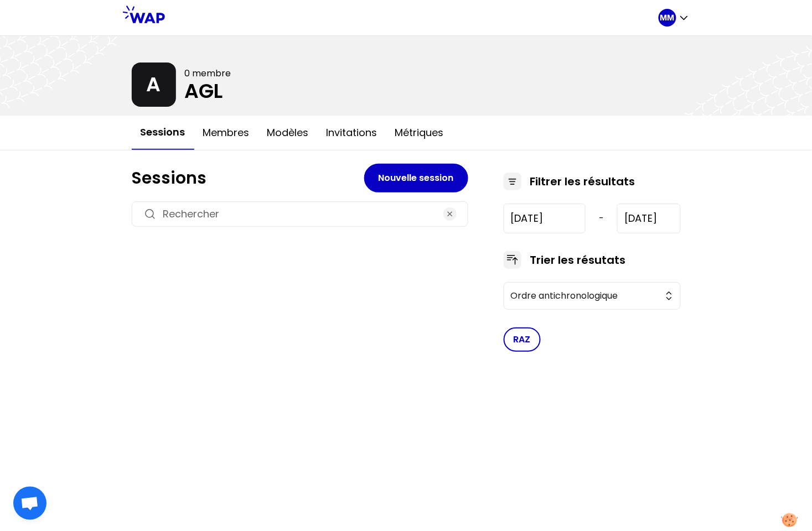 This screenshot has width=812, height=531. What do you see at coordinates (592, 296) in the screenshot?
I see `button: Ordre antichronologique` at bounding box center [592, 296].